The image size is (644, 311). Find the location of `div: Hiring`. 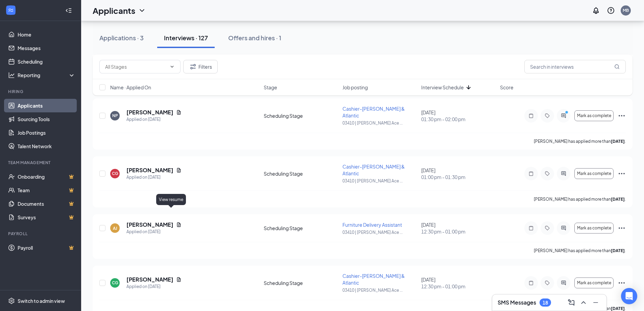

div: Hiring is located at coordinates (41, 91).